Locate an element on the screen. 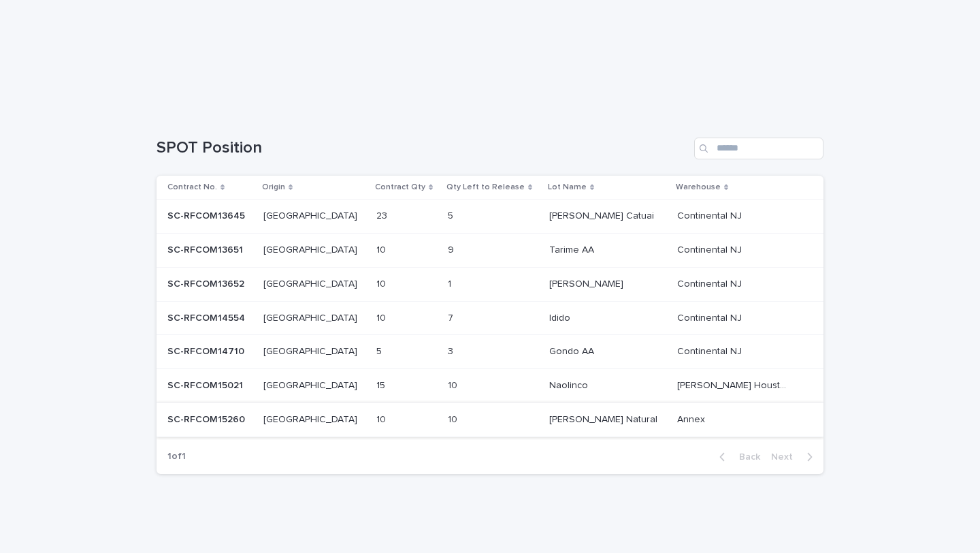 This screenshot has width=980, height=553. p: 15 is located at coordinates (382, 384).